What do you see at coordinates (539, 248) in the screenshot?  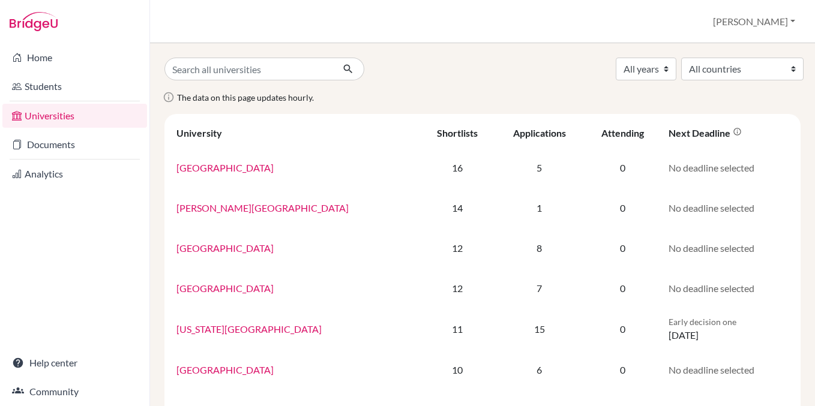 I see `td: 8` at bounding box center [539, 248].